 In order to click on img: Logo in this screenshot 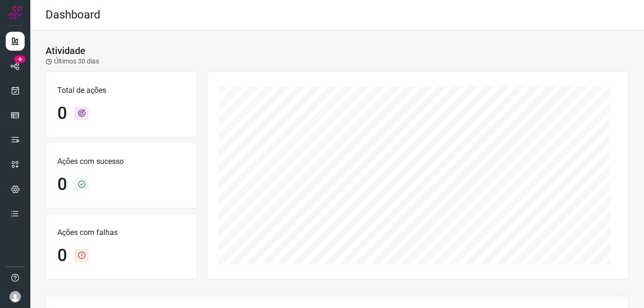, I will do `click(15, 12)`.